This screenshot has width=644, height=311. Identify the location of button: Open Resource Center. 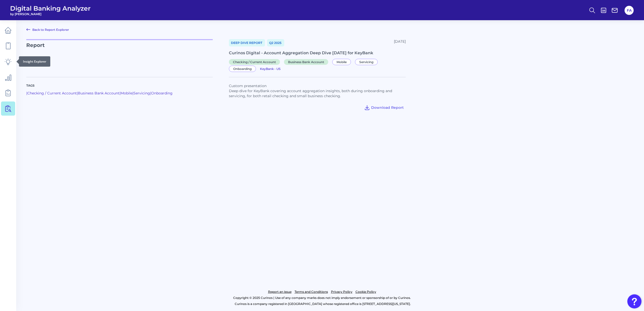
(634, 301).